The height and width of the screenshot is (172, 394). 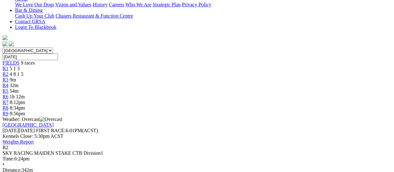 What do you see at coordinates (5, 102) in the screenshot?
I see `span: R7` at bounding box center [5, 102].